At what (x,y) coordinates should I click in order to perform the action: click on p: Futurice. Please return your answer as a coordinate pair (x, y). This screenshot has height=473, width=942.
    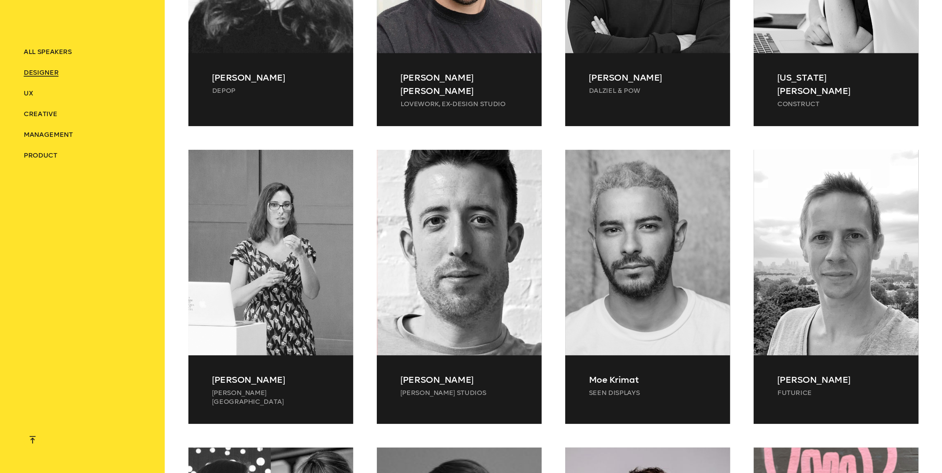
    Looking at the image, I should click on (836, 393).